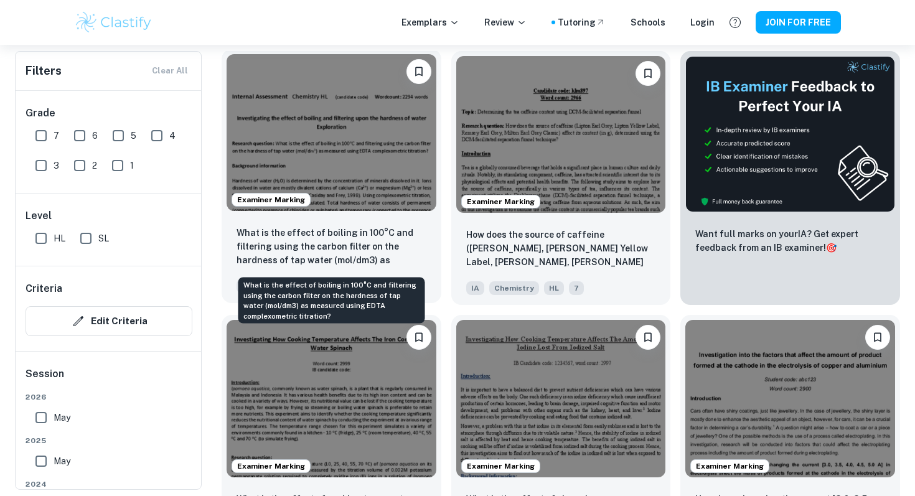  What do you see at coordinates (109, 216) in the screenshot?
I see `h6: Level` at bounding box center [109, 216].